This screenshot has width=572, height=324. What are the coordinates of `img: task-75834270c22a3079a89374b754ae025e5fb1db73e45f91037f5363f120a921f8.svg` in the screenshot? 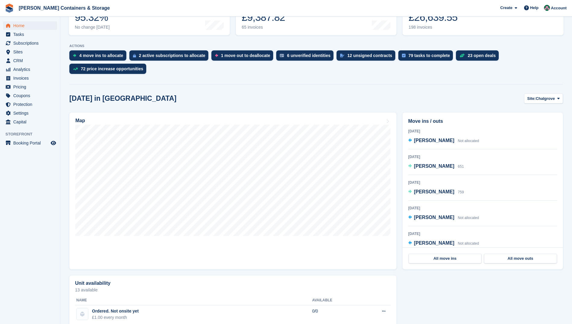 It's located at (404, 56).